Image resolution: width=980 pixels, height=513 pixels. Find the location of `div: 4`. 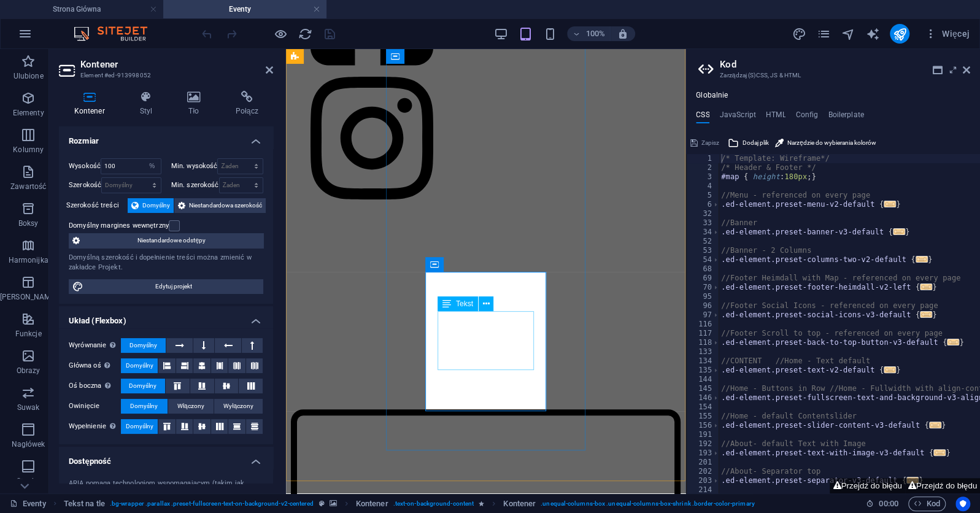

div: 4 is located at coordinates (702, 186).